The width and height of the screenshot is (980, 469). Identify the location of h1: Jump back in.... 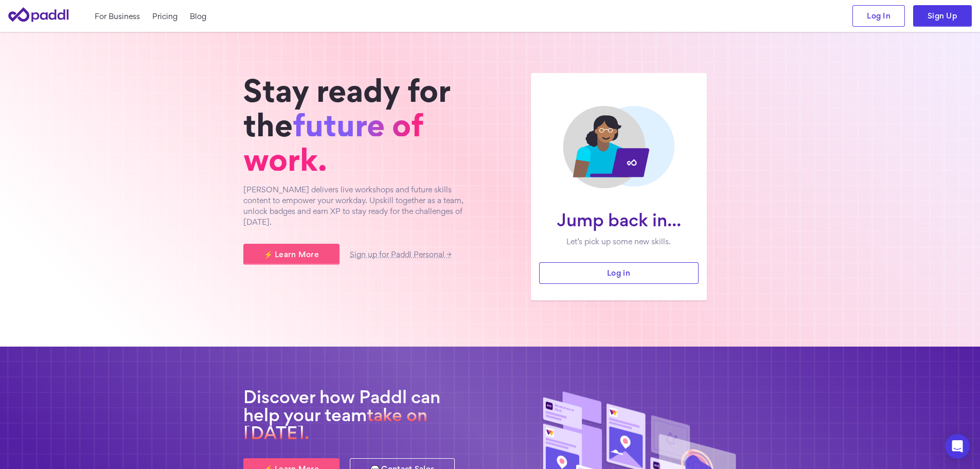
(619, 219).